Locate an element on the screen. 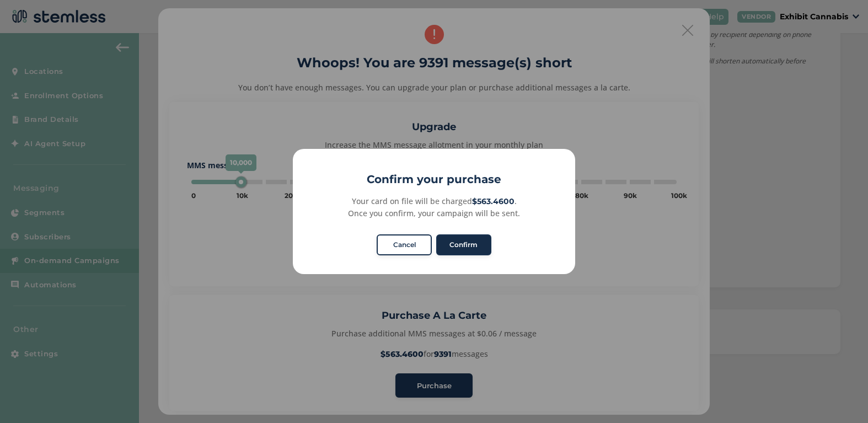 This screenshot has height=423, width=868. div: Chat Widget is located at coordinates (840, 397).